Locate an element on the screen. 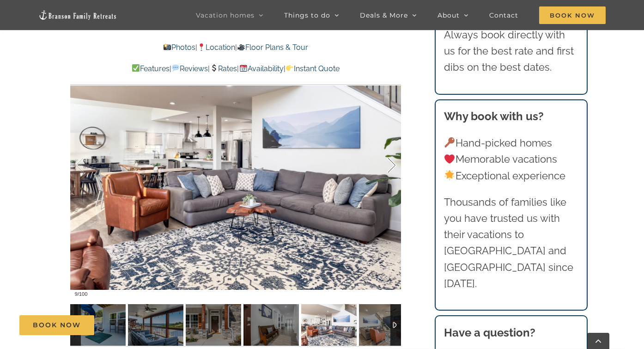 The image size is (644, 349). img: 058-Skye-Retreat-Branson-Family-Retreats-Table-Rock-Lake-vacation-home-1622-scaled.jpg-nggid04189... is located at coordinates (98, 325).